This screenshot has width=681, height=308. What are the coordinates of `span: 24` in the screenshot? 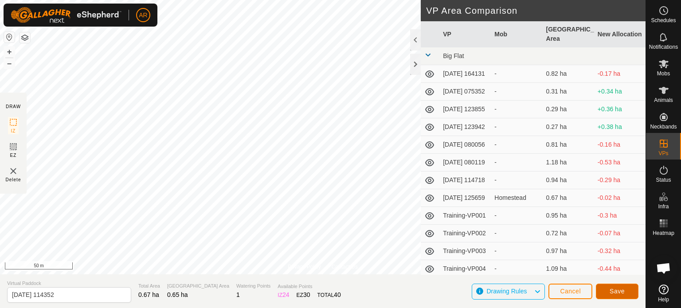 It's located at (286, 295).